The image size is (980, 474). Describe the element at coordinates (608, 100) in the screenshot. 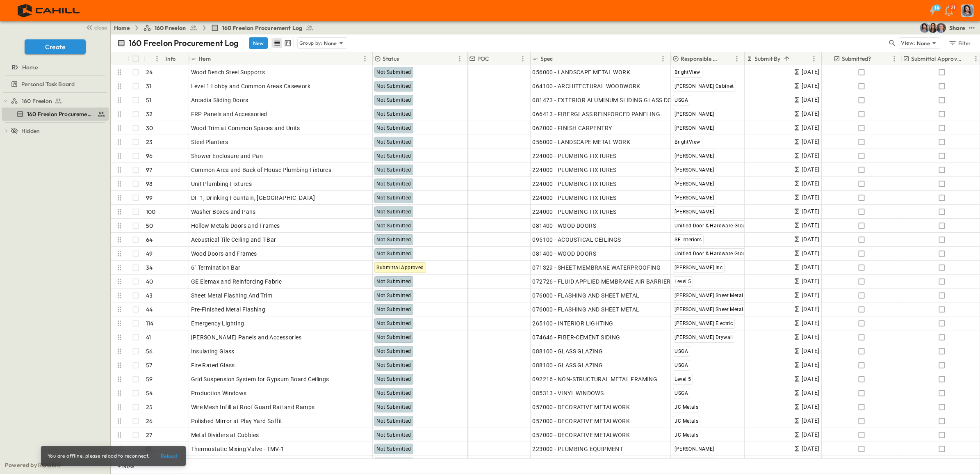

I see `span: 081473 - EXTERIOR ALUMINUM SLIDING GLASS DOORS` at that location.